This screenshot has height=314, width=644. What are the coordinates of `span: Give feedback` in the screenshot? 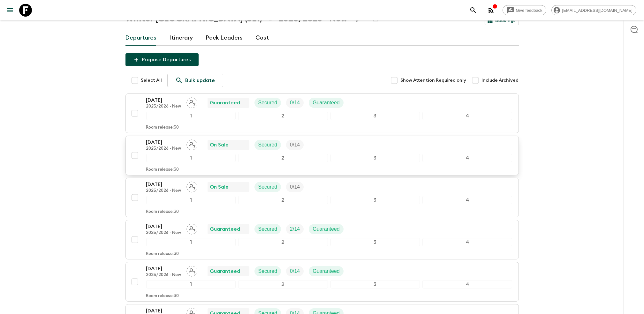 It's located at (529, 11).